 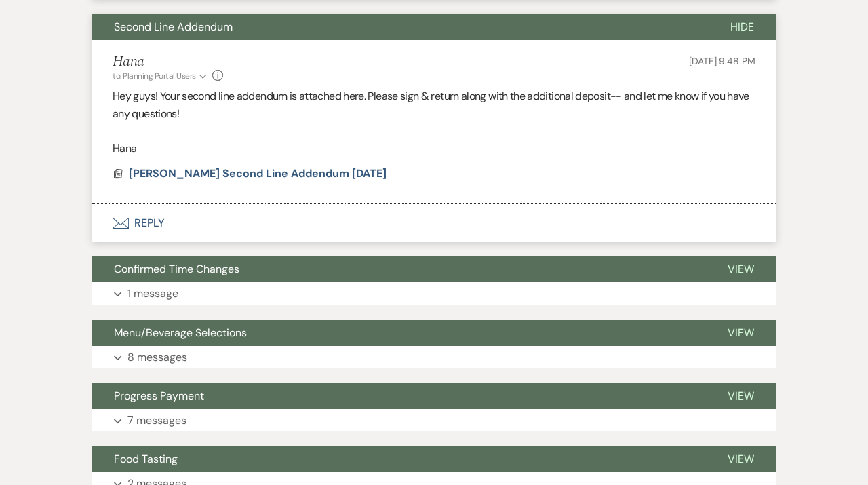 I want to click on button: Reply, so click(x=434, y=223).